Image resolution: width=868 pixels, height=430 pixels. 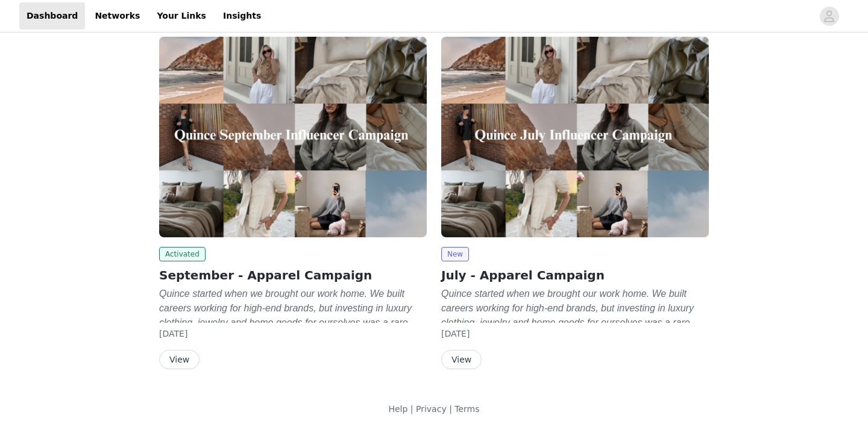 What do you see at coordinates (829, 16) in the screenshot?
I see `div: avatar` at bounding box center [829, 16].